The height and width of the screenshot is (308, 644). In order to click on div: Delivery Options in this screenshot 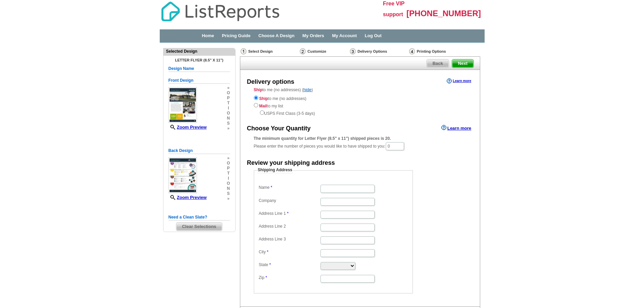, I will do `click(378, 52)`.